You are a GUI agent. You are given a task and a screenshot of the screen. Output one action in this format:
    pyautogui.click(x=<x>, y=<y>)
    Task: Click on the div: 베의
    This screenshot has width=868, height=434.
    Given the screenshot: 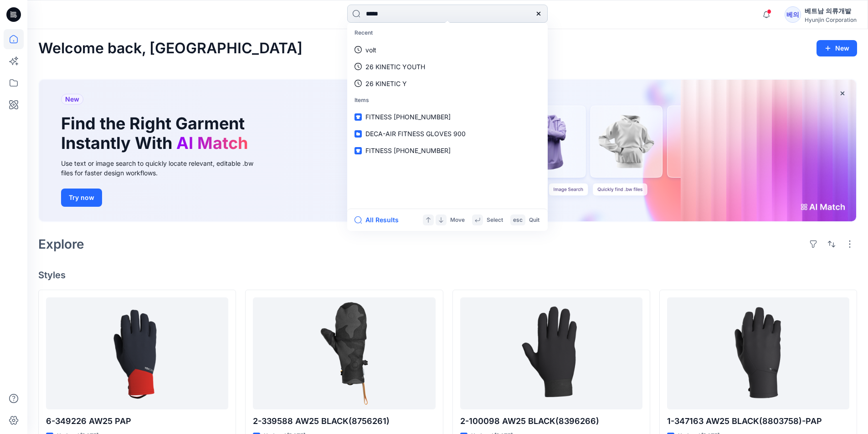 What is the action you would take?
    pyautogui.click(x=793, y=14)
    